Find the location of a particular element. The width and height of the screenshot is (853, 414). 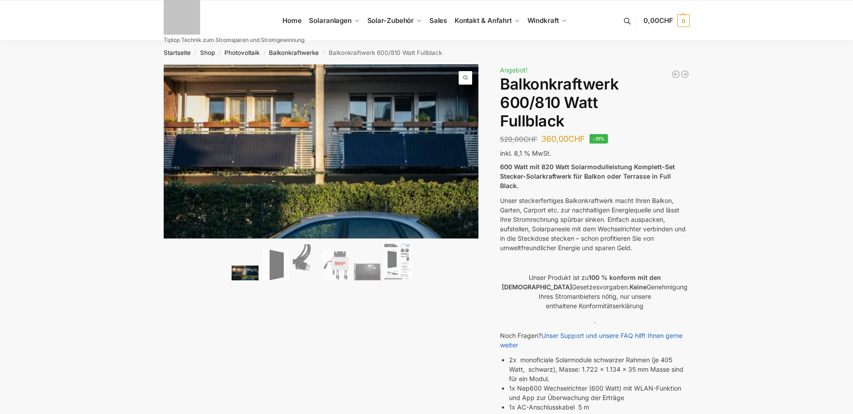

img: Anschlusskabel-3meter_schweizer-stecker is located at coordinates (306, 262).